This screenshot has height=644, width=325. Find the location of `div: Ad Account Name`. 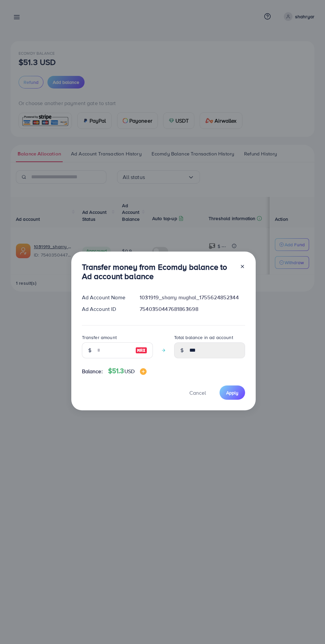

div: Ad Account Name is located at coordinates (105, 297).